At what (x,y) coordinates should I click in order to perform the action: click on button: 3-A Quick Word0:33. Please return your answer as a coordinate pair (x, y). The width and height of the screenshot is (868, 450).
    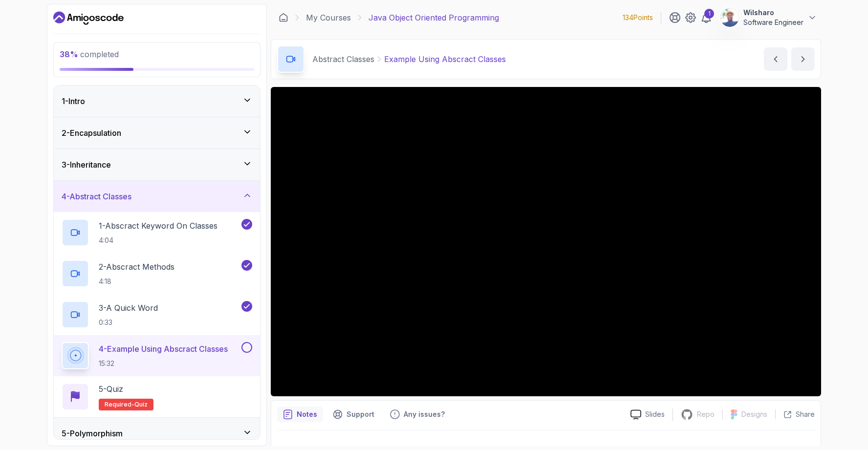
    Looking at the image, I should click on (157, 315).